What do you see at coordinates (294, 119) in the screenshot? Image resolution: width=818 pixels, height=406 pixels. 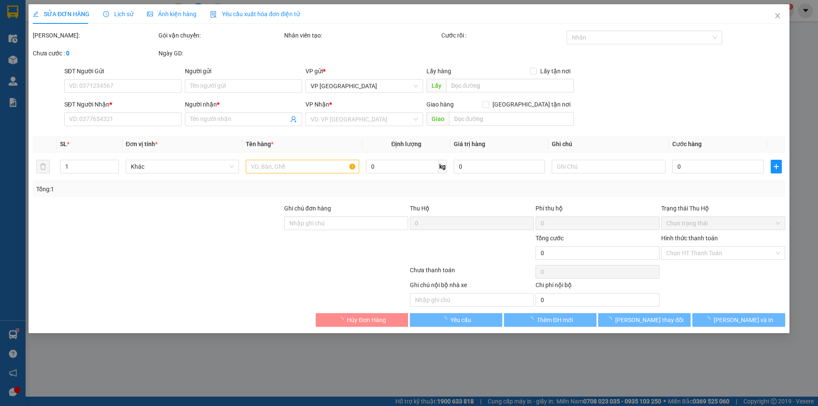 I see `span: user-add` at bounding box center [294, 119].